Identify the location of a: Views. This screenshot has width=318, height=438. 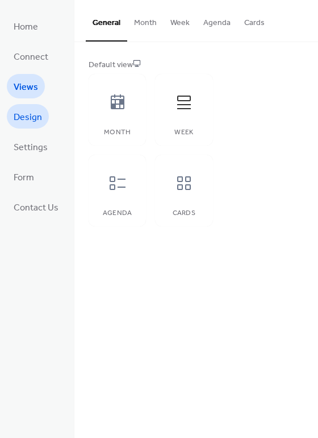
(26, 86).